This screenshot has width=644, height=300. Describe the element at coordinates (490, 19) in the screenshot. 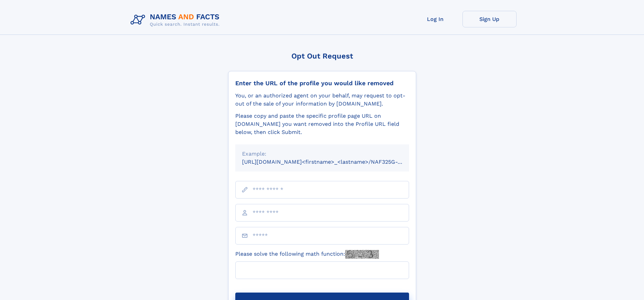

I see `a: Sign Up` at that location.